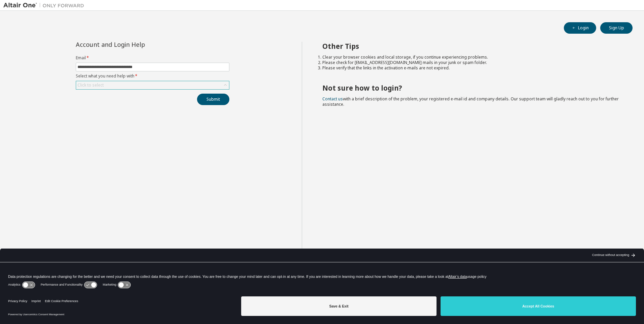 This screenshot has width=644, height=324. I want to click on div: Account and Login Help, so click(137, 44).